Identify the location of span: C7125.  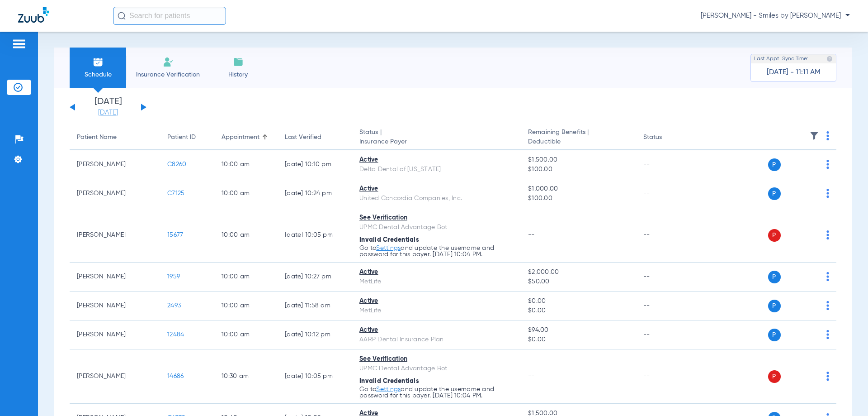
(176, 193).